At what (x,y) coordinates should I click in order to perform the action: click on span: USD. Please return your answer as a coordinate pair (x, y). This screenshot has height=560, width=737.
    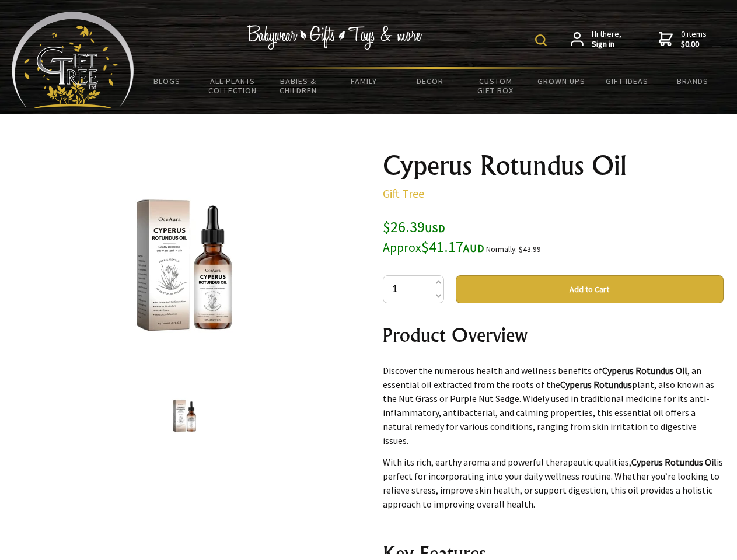
    Looking at the image, I should click on (435, 228).